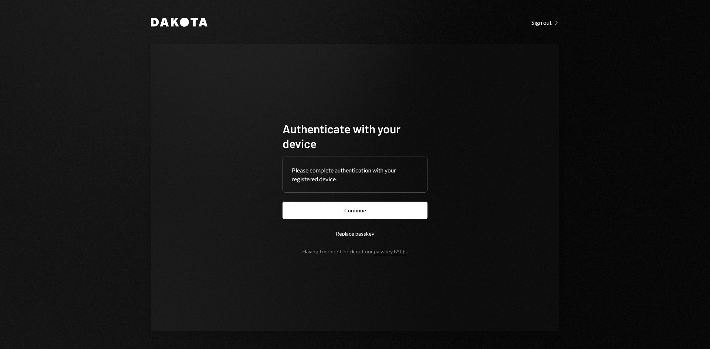 This screenshot has height=349, width=710. What do you see at coordinates (355, 136) in the screenshot?
I see `h1: Authenticate with your device` at bounding box center [355, 136].